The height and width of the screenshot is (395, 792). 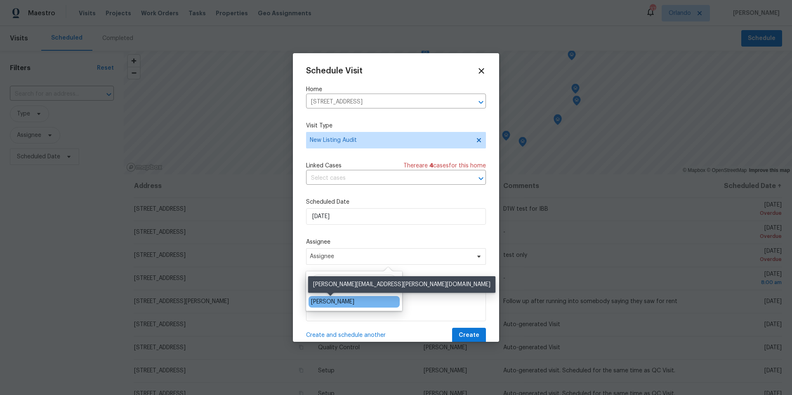 I want to click on input: M/D/YYYY, so click(x=396, y=217).